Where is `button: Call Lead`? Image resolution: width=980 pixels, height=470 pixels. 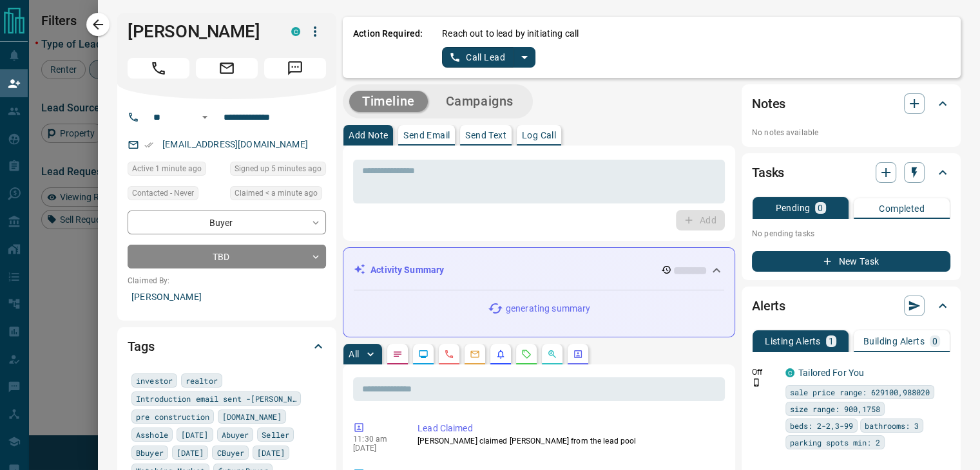 button: Call Lead is located at coordinates (477, 57).